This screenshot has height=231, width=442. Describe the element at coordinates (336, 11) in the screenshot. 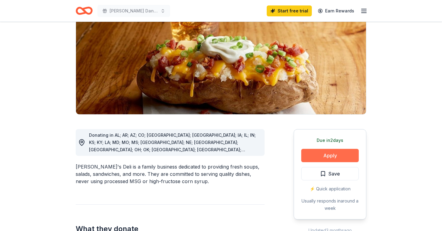

I see `a: Earn Rewards` at that location.